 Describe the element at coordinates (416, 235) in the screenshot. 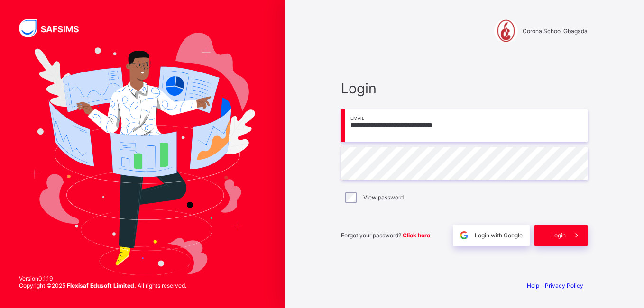

I see `span: Click here` at that location.